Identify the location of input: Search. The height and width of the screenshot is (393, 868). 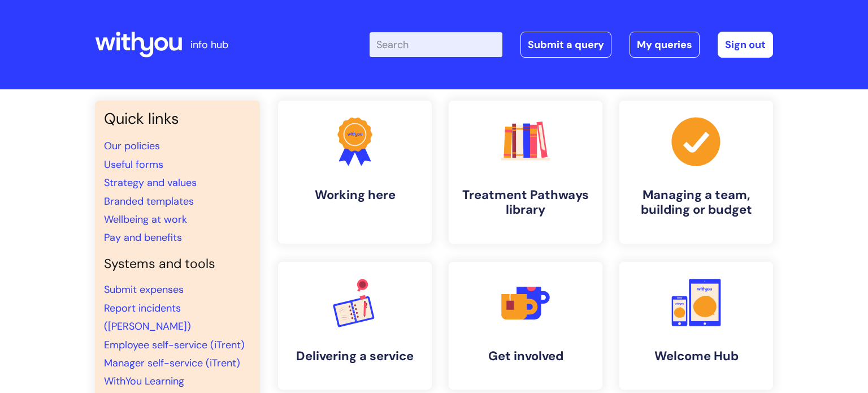
(435, 45).